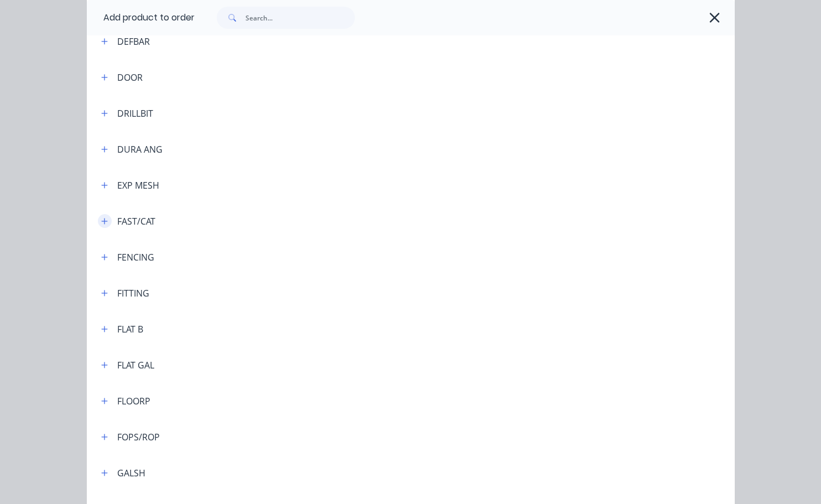 The height and width of the screenshot is (504, 821). I want to click on div: FLAT B, so click(130, 329).